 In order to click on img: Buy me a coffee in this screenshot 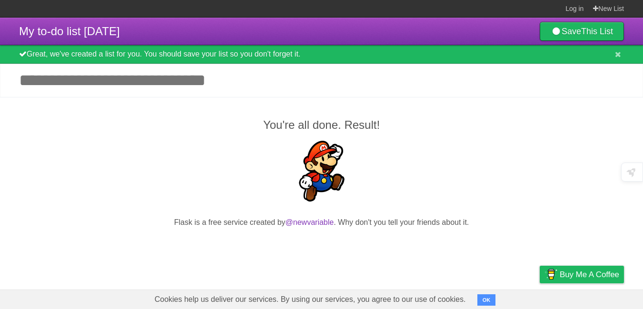, I will do `click(550, 274)`.